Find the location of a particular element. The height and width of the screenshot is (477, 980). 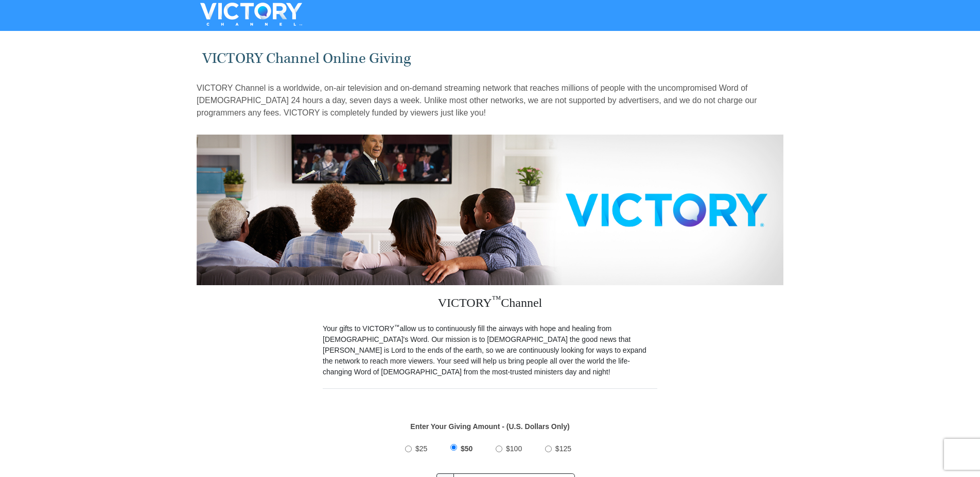

h3: VICTORY Channel is located at coordinates (490, 304).